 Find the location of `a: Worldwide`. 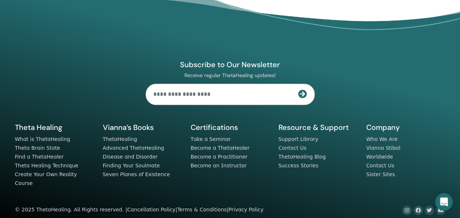

a: Worldwide is located at coordinates (380, 156).